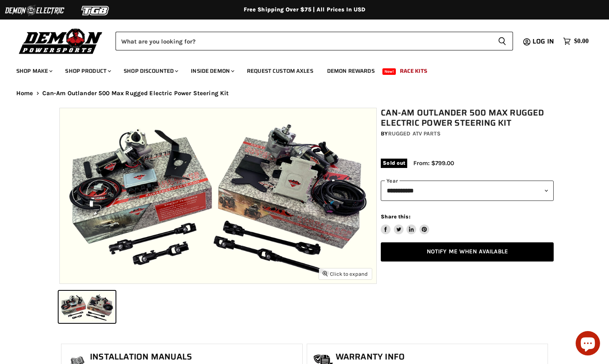 This screenshot has height=364, width=609. What do you see at coordinates (34, 71) in the screenshot?
I see `a: Shop Make` at bounding box center [34, 71].